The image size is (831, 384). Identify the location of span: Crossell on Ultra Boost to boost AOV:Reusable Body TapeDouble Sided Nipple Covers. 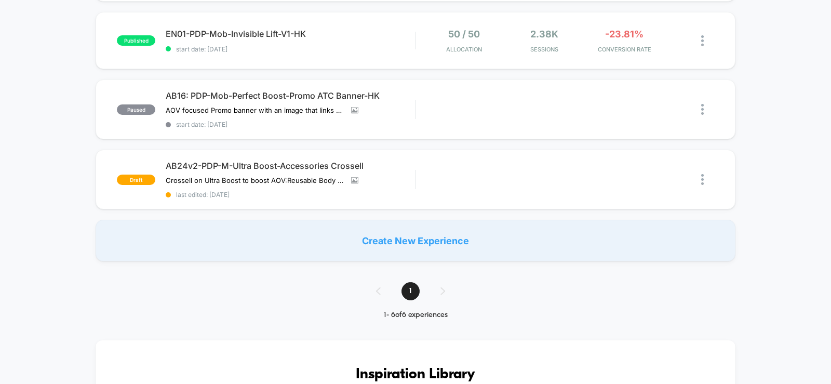
(254, 180).